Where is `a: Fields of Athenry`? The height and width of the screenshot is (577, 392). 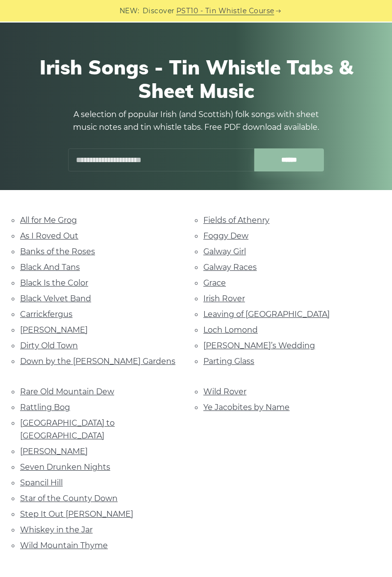 a: Fields of Athenry is located at coordinates (236, 220).